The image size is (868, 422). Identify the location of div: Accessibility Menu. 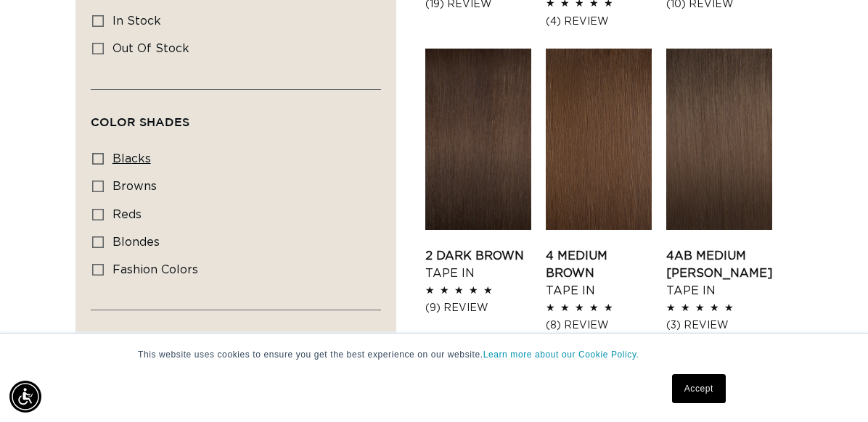
(26, 396).